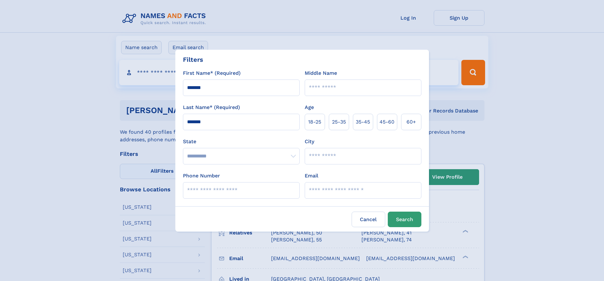 Image resolution: width=604 pixels, height=281 pixels. Describe the element at coordinates (241, 142) in the screenshot. I see `label: State` at that location.